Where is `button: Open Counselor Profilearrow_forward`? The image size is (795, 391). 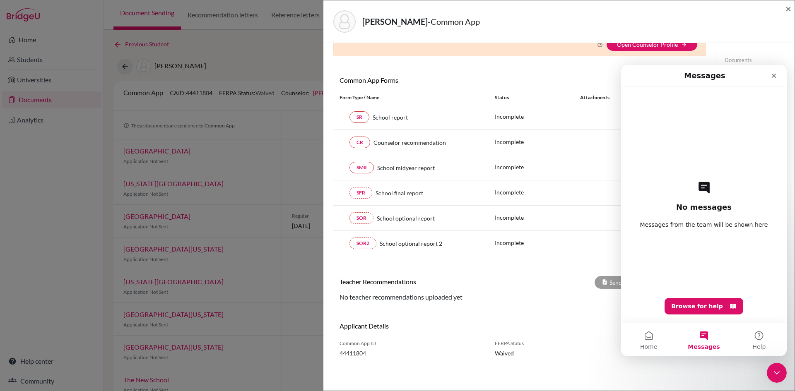
button: Open Counselor Profilearrow_forward is located at coordinates (652, 44).